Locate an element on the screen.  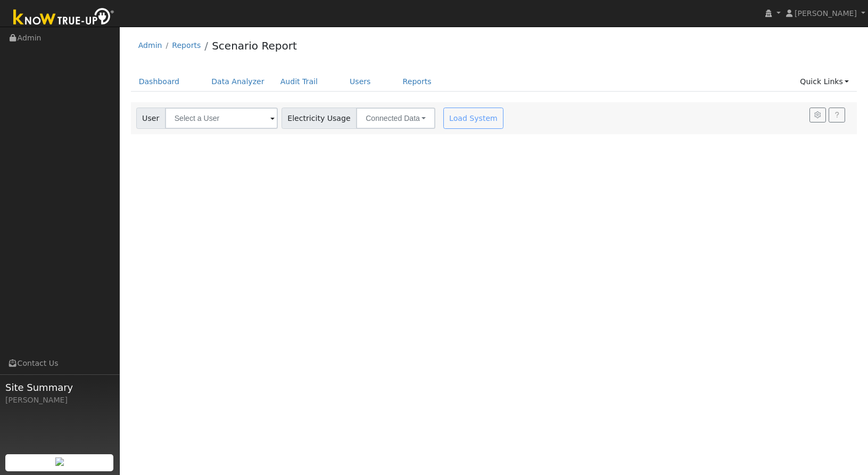
input: Select a User is located at coordinates (221, 118).